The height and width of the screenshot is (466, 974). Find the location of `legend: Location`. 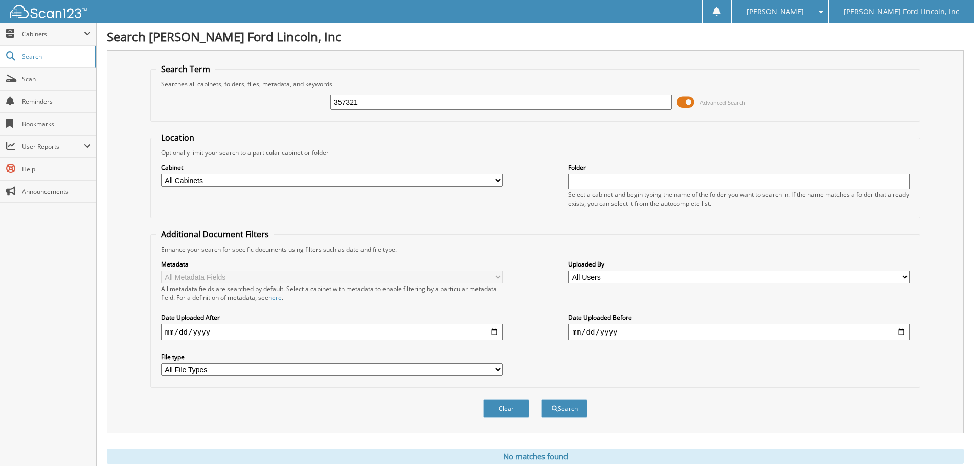

legend: Location is located at coordinates (177, 138).